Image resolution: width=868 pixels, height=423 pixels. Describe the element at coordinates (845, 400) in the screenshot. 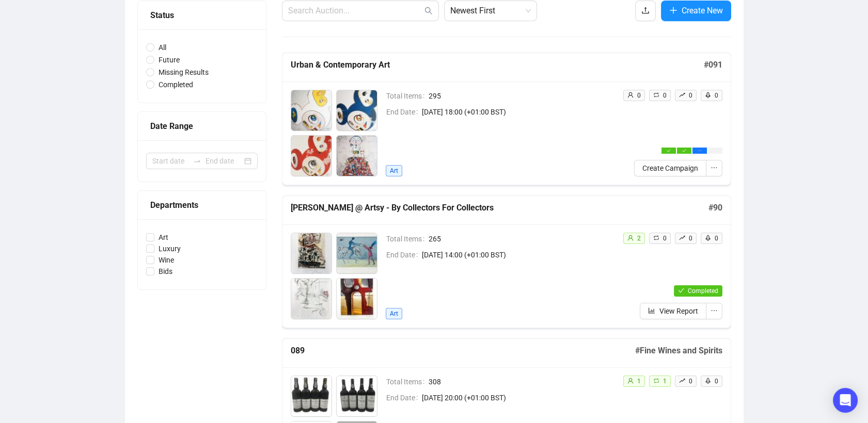

I see `div: Open Intercom Messenger` at that location.